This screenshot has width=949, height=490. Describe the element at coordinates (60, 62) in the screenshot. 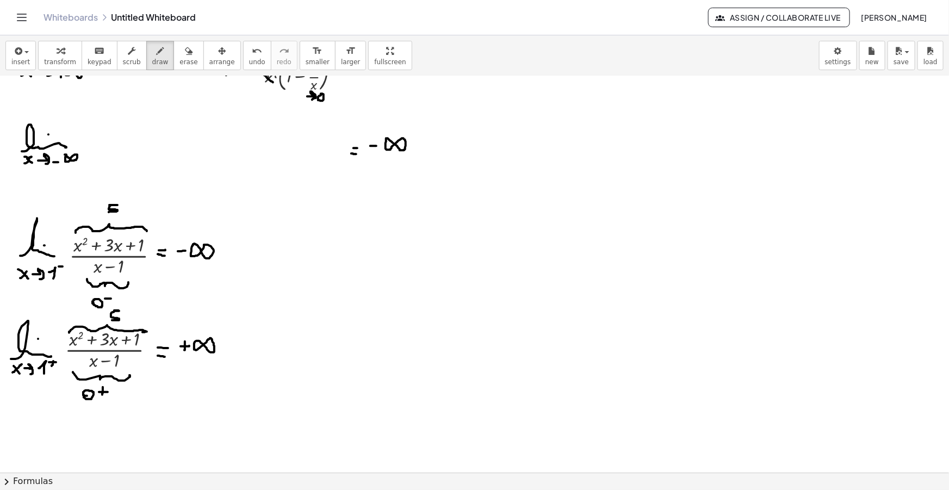

I see `span: transform` at that location.